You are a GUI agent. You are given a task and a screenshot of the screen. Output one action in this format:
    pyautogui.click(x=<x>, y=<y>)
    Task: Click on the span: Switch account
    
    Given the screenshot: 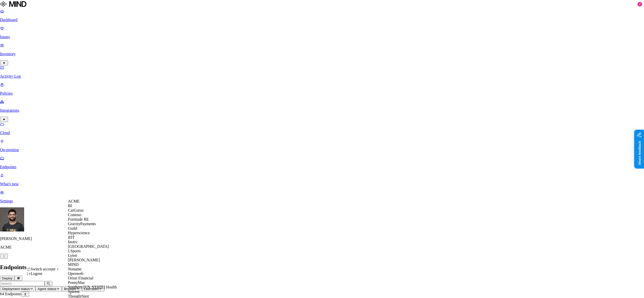 What is the action you would take?
    pyautogui.click(x=43, y=269)
    